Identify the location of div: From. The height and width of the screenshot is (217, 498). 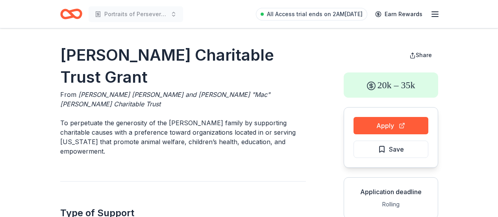
(183, 99).